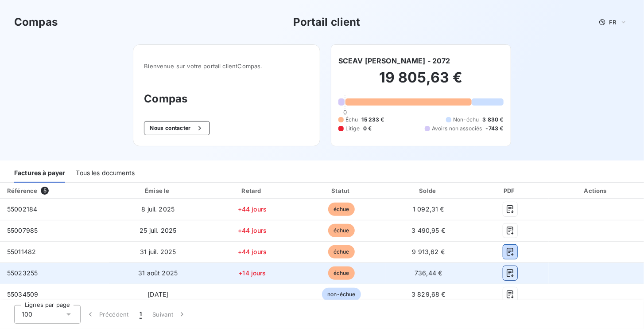 This screenshot has height=329, width=644. What do you see at coordinates (341, 295) in the screenshot?
I see `span: non-échue` at bounding box center [341, 295].